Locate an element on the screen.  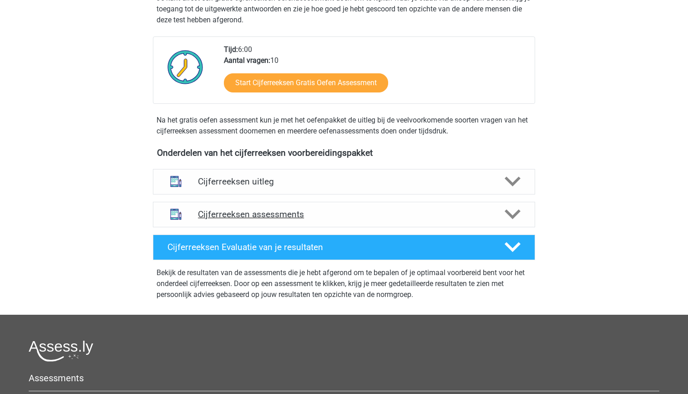
h5: Assessments is located at coordinates (344, 378).